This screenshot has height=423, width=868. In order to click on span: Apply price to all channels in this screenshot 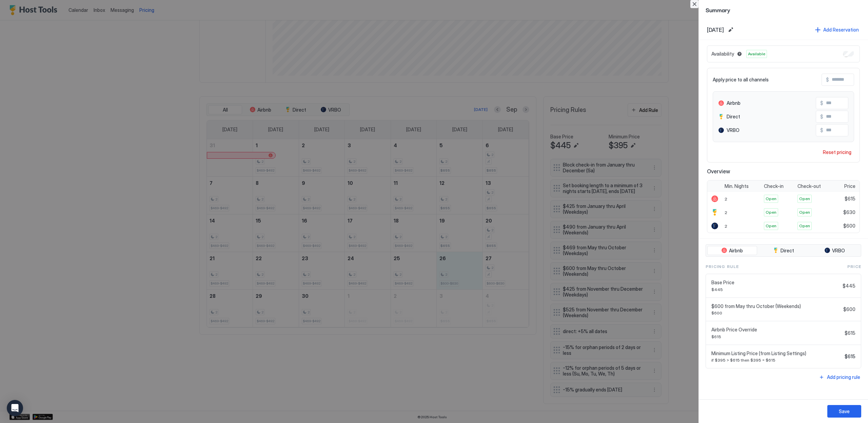, I will do `click(740, 79)`.